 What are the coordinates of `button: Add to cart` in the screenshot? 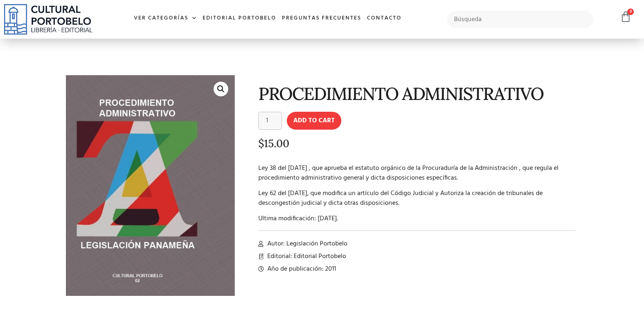 It's located at (314, 121).